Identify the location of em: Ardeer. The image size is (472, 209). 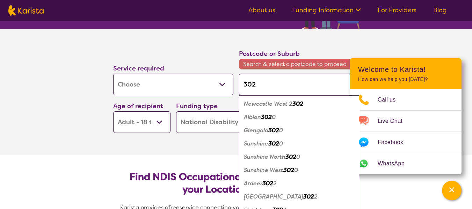
(253, 184).